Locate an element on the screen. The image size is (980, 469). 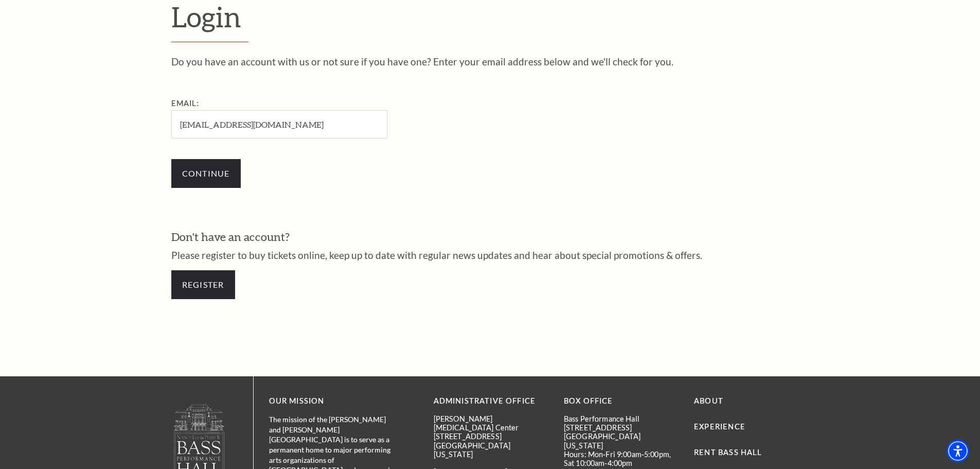
p: Bass Performance Hall is located at coordinates (621, 418).